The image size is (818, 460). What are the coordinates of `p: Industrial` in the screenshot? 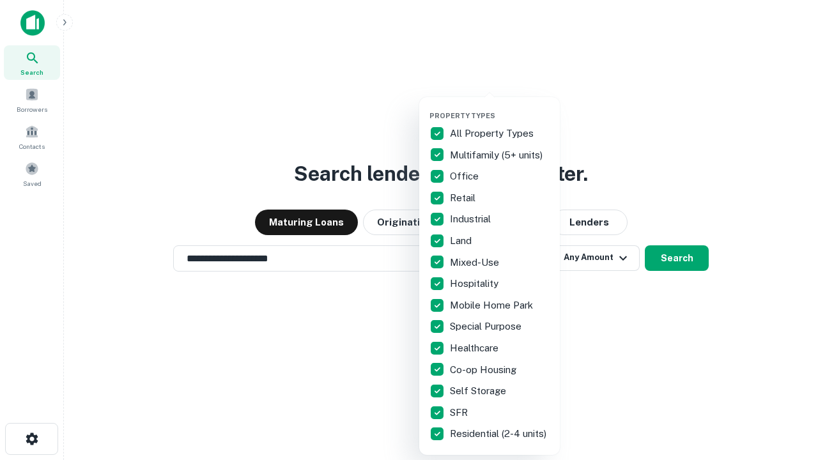 It's located at (472, 219).